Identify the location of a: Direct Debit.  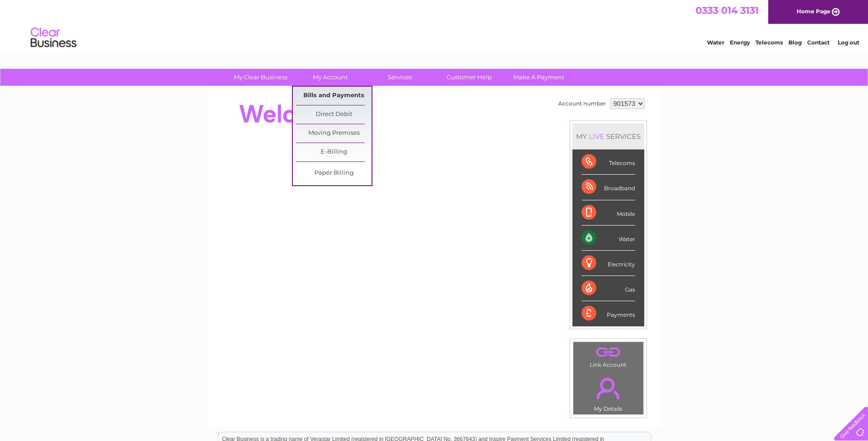
(333, 114).